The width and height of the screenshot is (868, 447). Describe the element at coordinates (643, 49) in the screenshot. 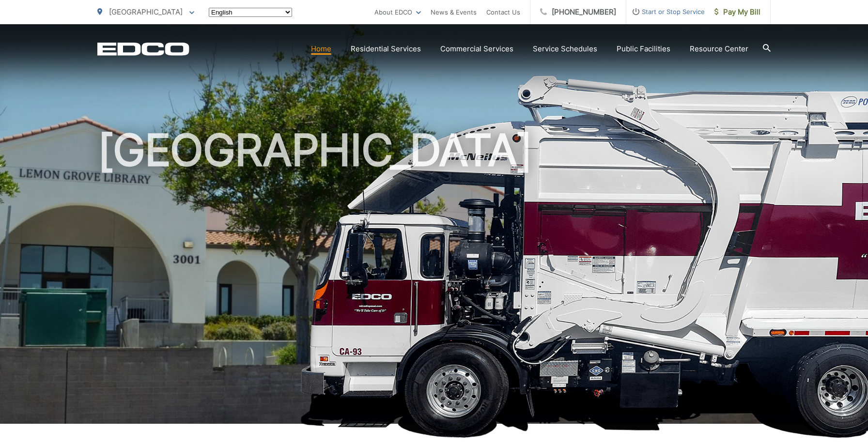

I see `a: Public Facilities` at that location.